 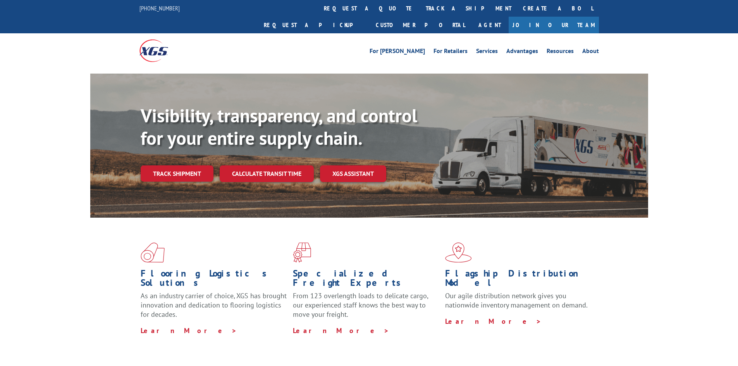 I want to click on h1: Flooring Logistics Solutions, so click(x=214, y=280).